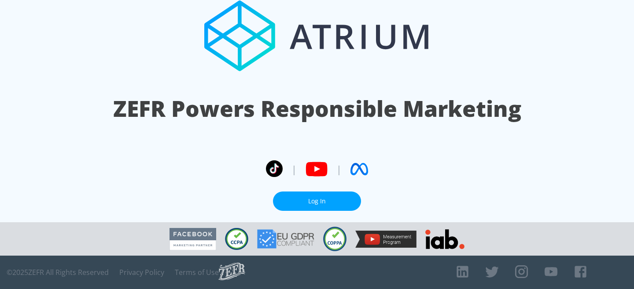  Describe the element at coordinates (58, 273) in the screenshot. I see `span: © 2025 ZEFR All Rights Reserved` at that location.